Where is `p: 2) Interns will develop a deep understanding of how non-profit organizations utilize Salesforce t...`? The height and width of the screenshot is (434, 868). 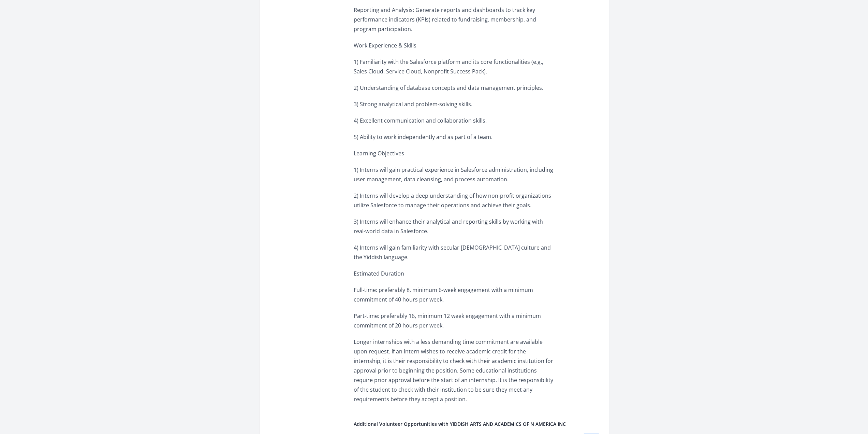
p: 2) Interns will develop a deep understanding of how non-profit organizations utilize Salesforce t... is located at coordinates (454, 200).